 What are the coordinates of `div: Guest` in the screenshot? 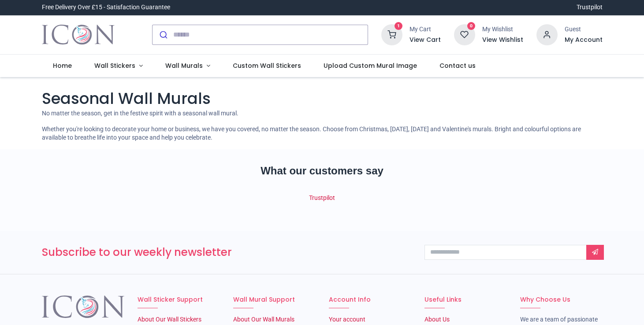 It's located at (584, 29).